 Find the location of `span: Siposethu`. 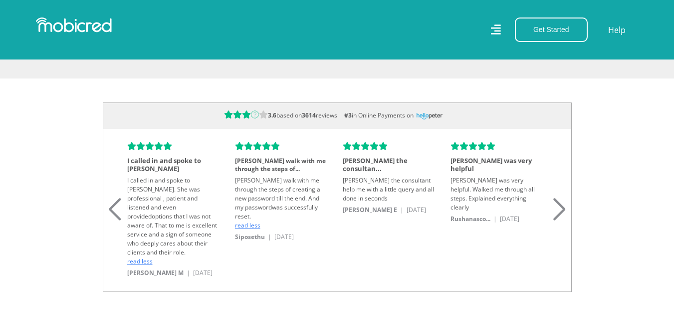

span: Siposethu is located at coordinates (252, 236).